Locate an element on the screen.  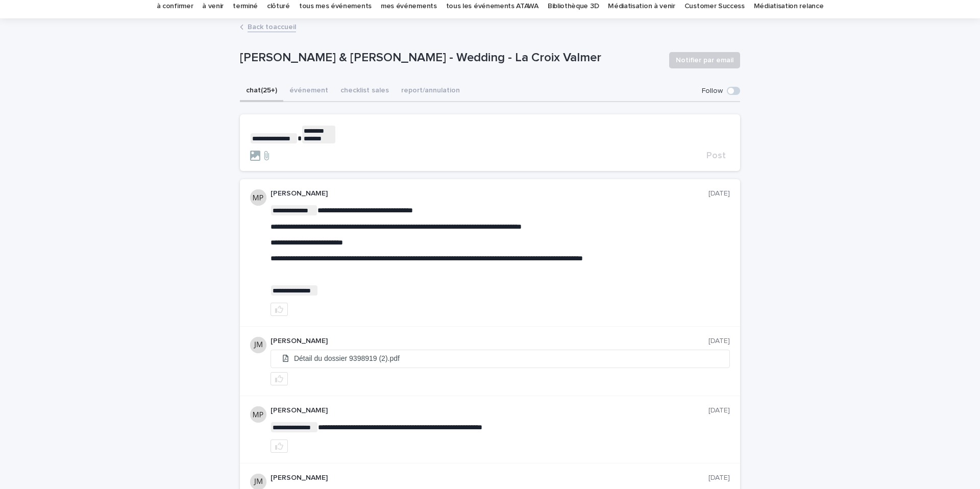
button: Notifier par email is located at coordinates (704, 60).